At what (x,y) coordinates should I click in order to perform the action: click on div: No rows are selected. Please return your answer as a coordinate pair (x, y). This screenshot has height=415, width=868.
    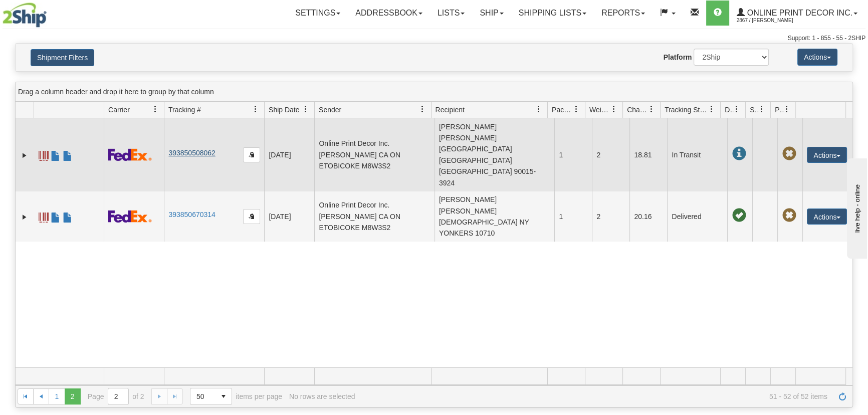
    Looking at the image, I should click on (322, 396).